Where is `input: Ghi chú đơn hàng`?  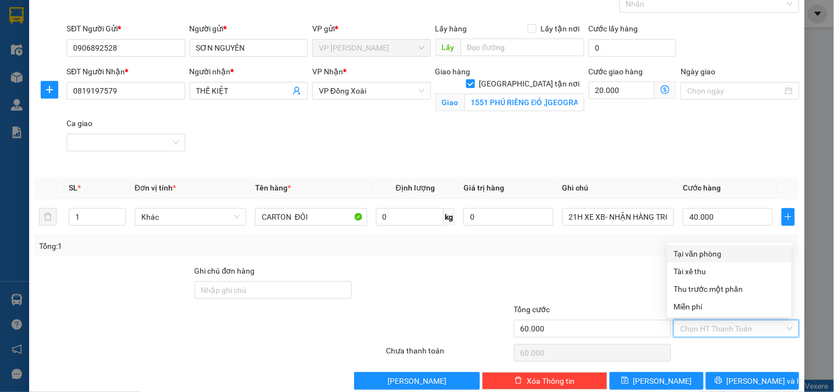 input: Ghi chú đơn hàng is located at coordinates (273, 290).